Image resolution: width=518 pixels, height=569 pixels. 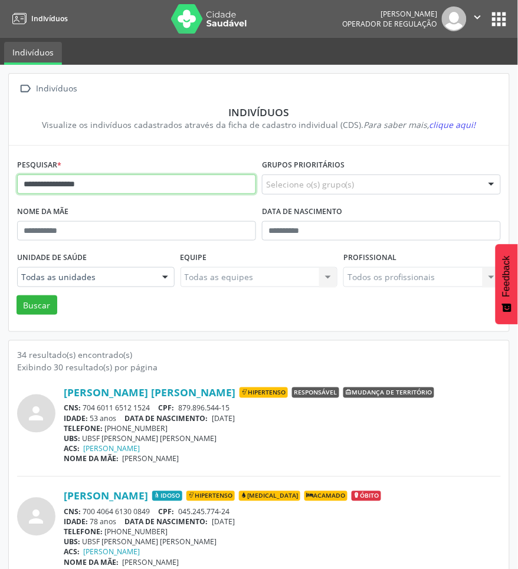 What do you see at coordinates (282, 522) in the screenshot?
I see `div: 78 anos` at bounding box center [282, 522].